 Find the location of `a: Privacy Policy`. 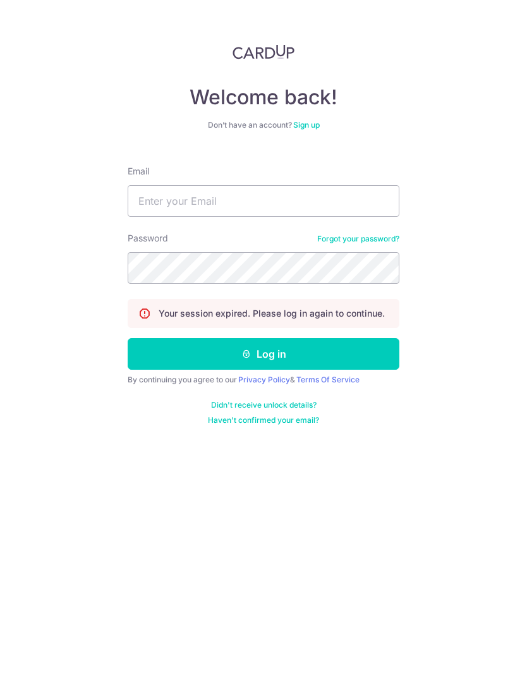

a: Privacy Policy is located at coordinates (264, 379).